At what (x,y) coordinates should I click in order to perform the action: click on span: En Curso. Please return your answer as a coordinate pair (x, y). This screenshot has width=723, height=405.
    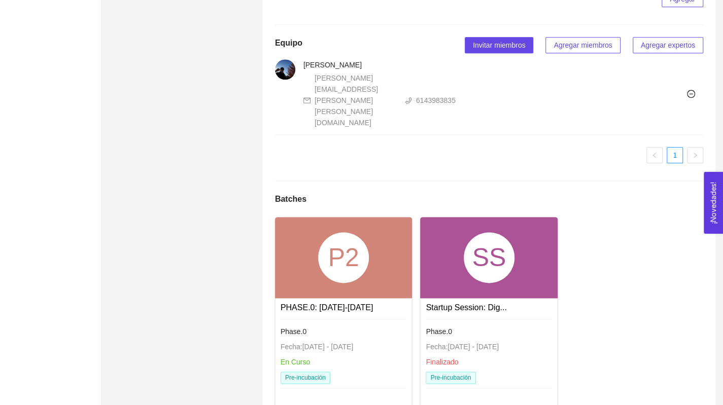
    Looking at the image, I should click on (295, 362).